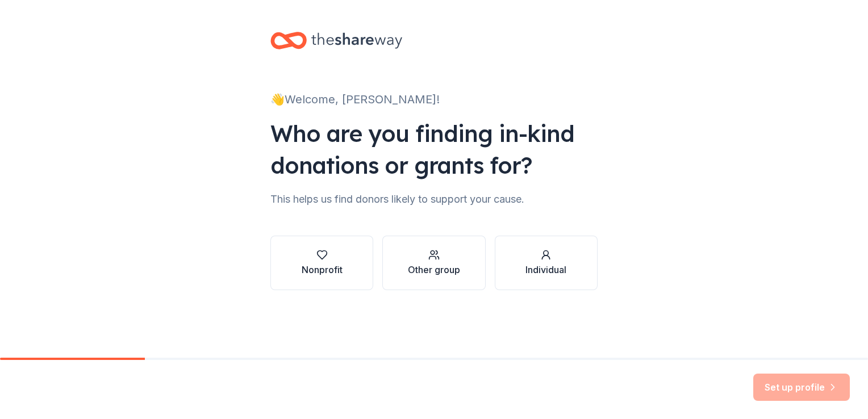  What do you see at coordinates (433, 263) in the screenshot?
I see `button: Other group` at bounding box center [433, 263].